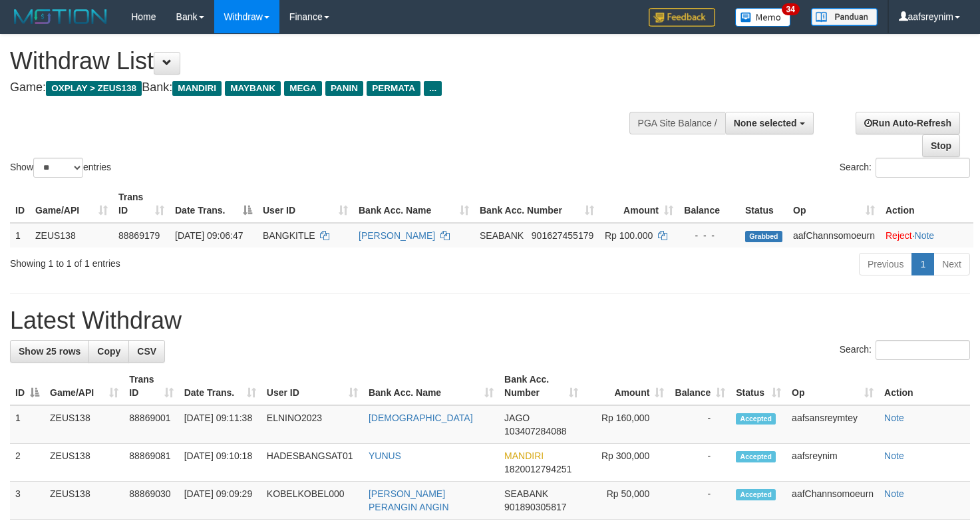 Image resolution: width=980 pixels, height=523 pixels. What do you see at coordinates (790, 10) in the screenshot?
I see `span: 34` at bounding box center [790, 10].